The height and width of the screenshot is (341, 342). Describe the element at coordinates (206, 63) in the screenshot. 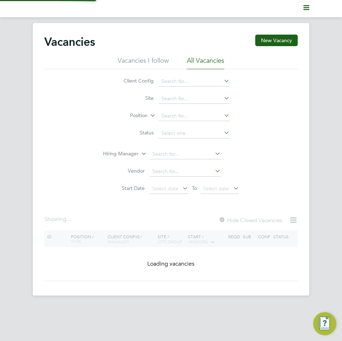

I see `li: All Vacancies` at that location.